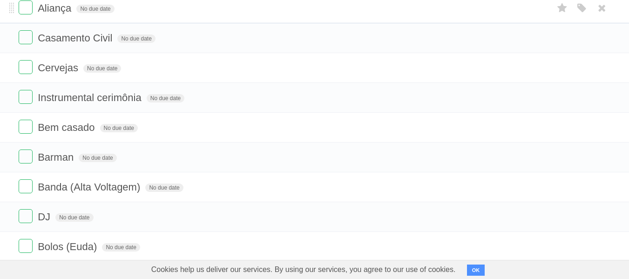 Image resolution: width=629 pixels, height=279 pixels. Describe the element at coordinates (562, 8) in the screenshot. I see `label: Star task` at that location.